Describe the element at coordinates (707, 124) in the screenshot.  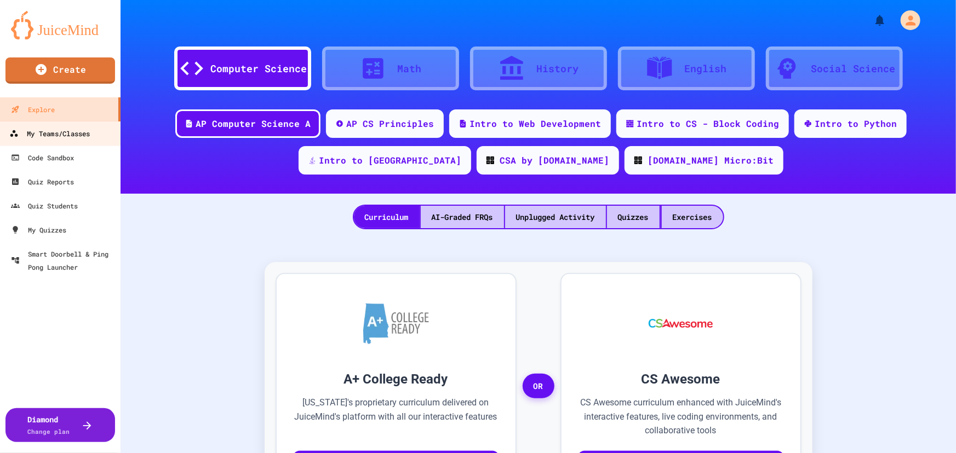
I see `div: Intro to CS - Block Coding` at that location.